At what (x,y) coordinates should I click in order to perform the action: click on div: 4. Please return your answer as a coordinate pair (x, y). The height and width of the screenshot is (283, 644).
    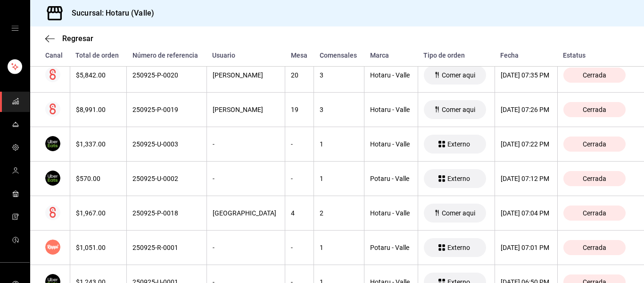
    Looking at the image, I should click on (299, 213).